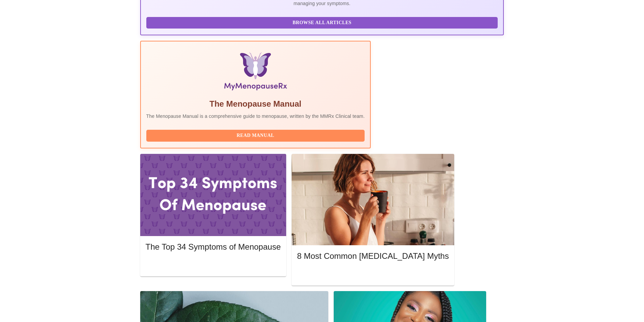  Describe the element at coordinates (255, 73) in the screenshot. I see `img: Menopause Manual` at that location.